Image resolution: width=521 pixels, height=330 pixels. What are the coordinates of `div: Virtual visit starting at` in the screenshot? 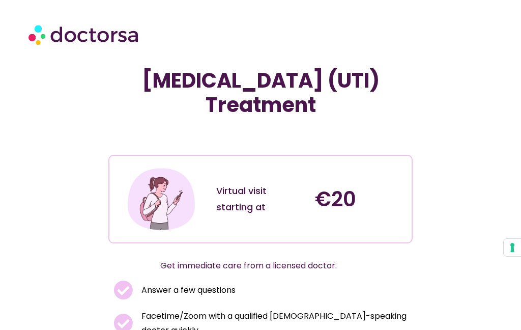 It's located at (261, 199).